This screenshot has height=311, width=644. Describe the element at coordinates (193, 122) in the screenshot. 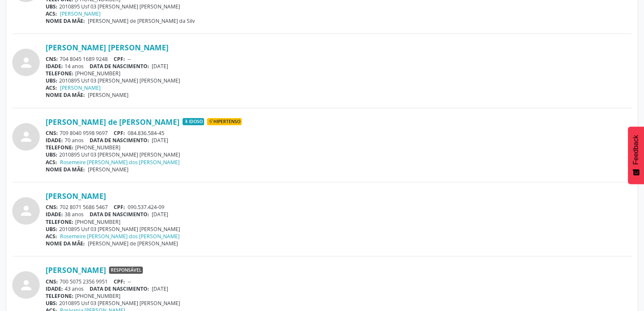

I see `span: Idoso` at that location.